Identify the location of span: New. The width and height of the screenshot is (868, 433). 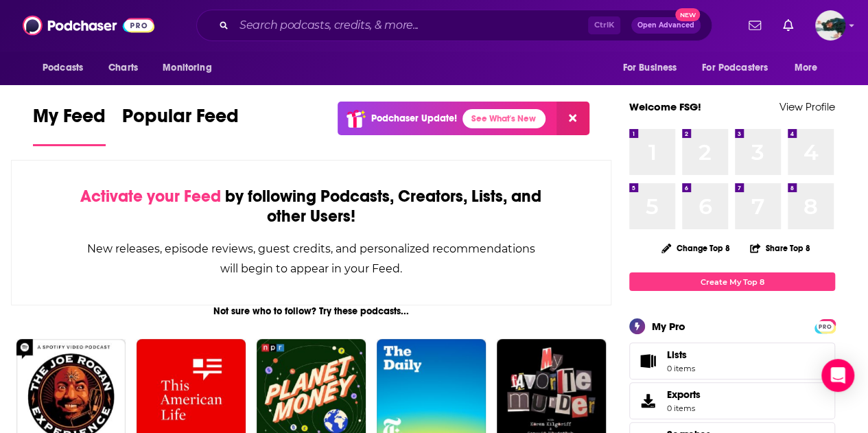
(687, 14).